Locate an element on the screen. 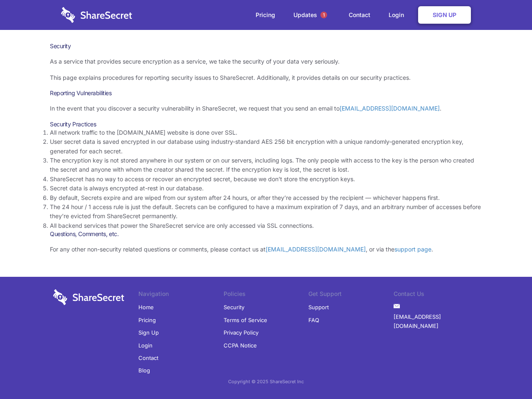 The width and height of the screenshot is (532, 399). a: Terms of Service is located at coordinates (245, 320).